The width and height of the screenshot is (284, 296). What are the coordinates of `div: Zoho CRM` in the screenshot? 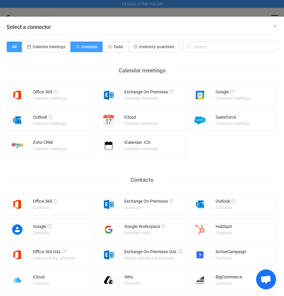 It's located at (50, 143).